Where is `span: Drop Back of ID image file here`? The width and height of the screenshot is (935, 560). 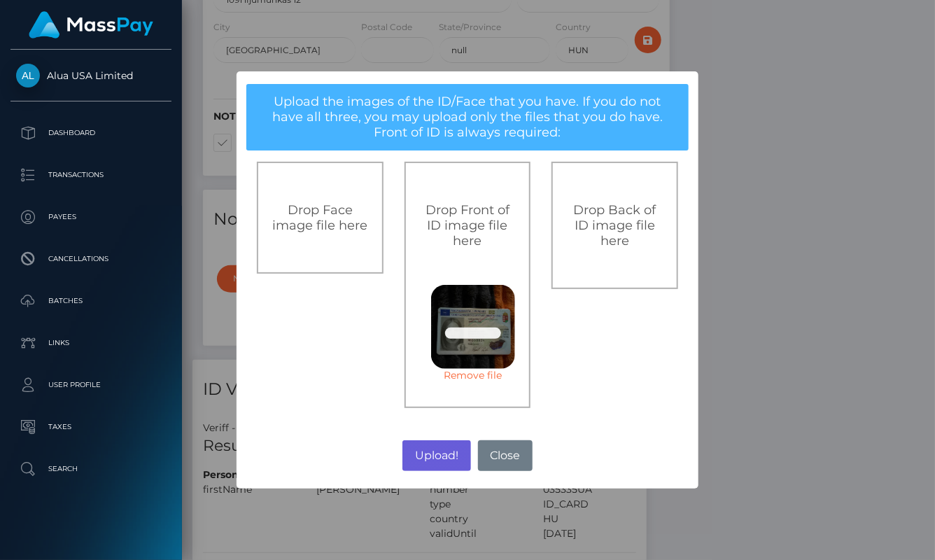
span: Drop Back of ID image file here is located at coordinates (615, 225).